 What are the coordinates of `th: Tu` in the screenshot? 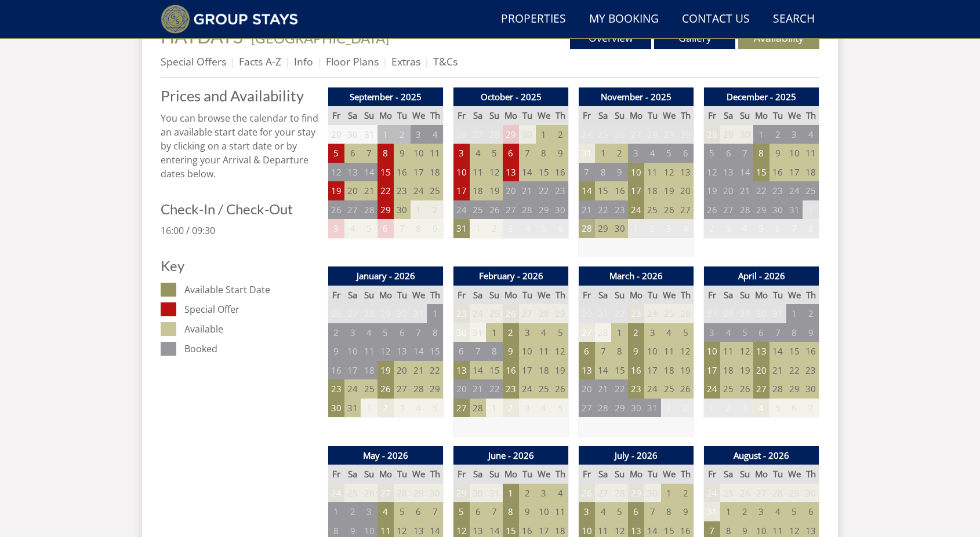 It's located at (527, 295).